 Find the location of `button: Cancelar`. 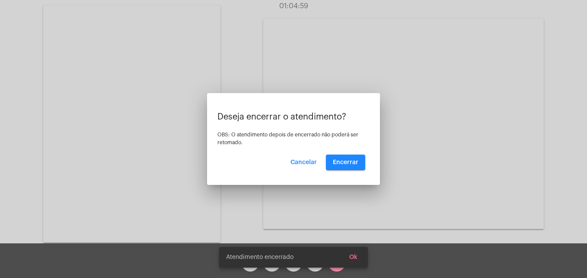

button: Cancelar is located at coordinates (304, 162).